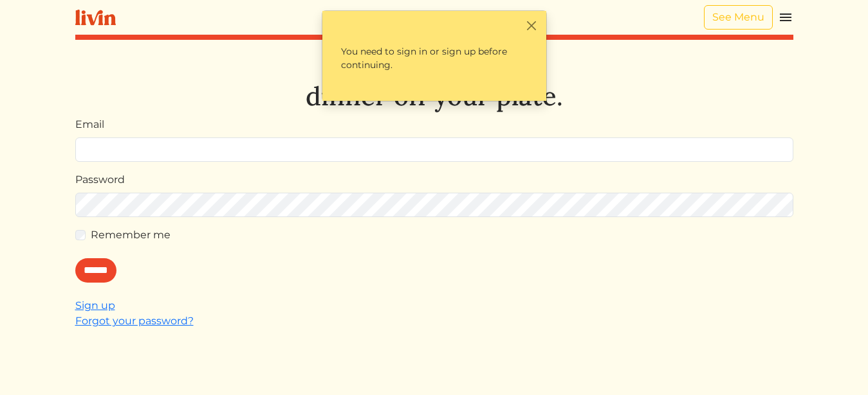  What do you see at coordinates (89, 124) in the screenshot?
I see `label: Email` at bounding box center [89, 124].